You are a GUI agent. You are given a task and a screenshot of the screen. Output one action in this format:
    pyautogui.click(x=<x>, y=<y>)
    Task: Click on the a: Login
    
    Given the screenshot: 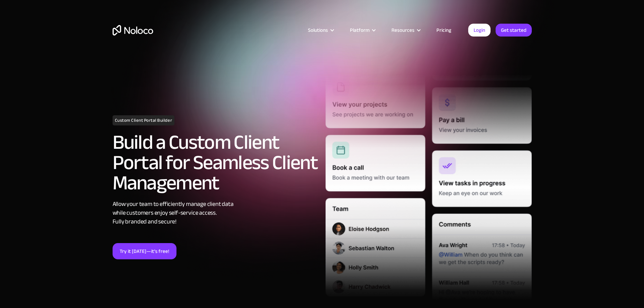 What is the action you would take?
    pyautogui.click(x=479, y=30)
    